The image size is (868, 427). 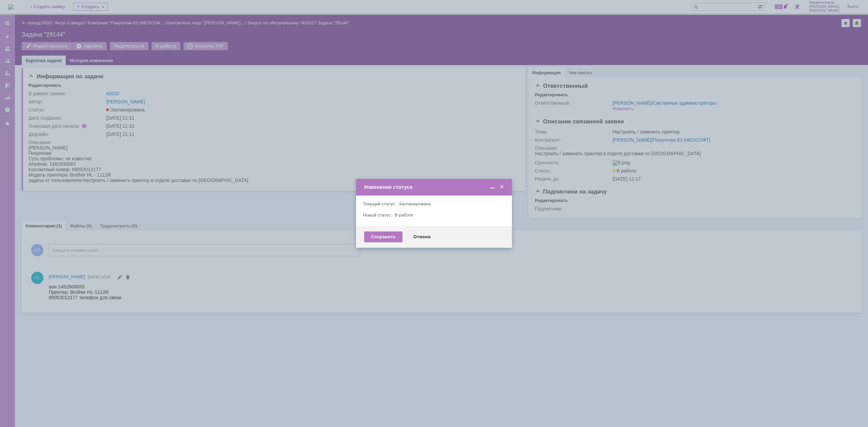 What do you see at coordinates (379, 204) in the screenshot?
I see `label: Текущий статус:` at bounding box center [379, 204].